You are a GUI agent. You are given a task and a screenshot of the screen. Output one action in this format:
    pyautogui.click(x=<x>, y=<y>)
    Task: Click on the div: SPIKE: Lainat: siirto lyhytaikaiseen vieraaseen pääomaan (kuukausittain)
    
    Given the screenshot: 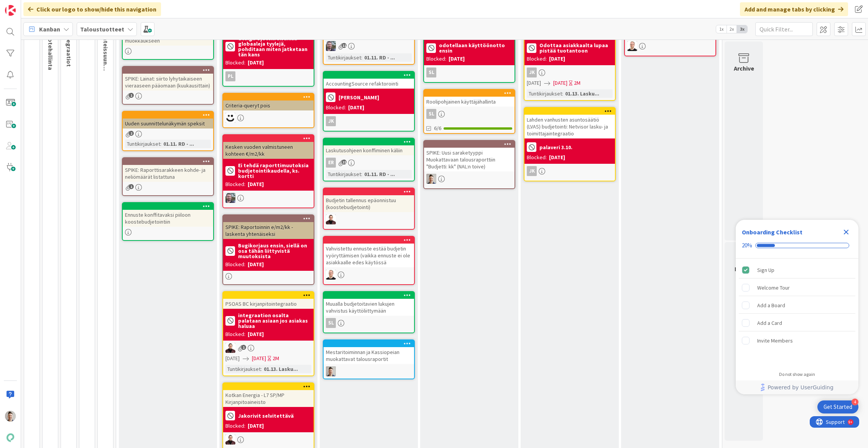 What is the action you would take?
    pyautogui.click(x=168, y=79)
    